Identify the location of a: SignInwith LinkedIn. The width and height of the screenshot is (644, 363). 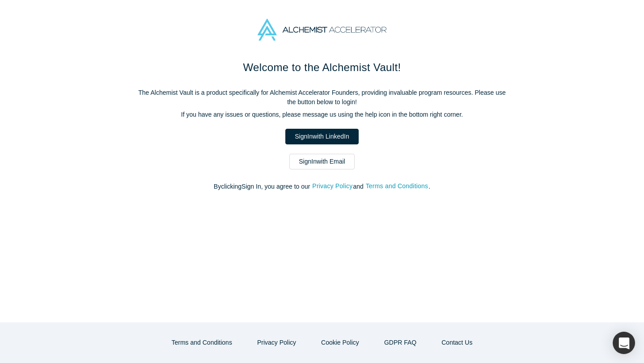
(321, 136).